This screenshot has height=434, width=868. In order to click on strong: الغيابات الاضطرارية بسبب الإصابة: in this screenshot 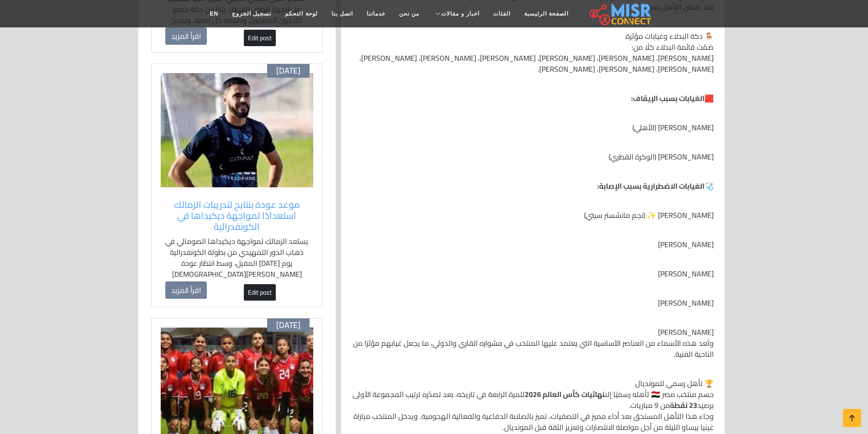, I will do `click(651, 186)`.